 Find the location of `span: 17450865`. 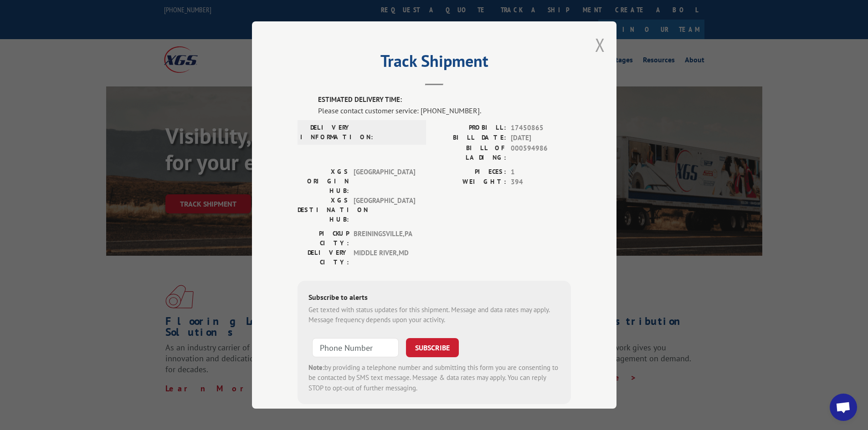

span: 17450865 is located at coordinates (541, 128).